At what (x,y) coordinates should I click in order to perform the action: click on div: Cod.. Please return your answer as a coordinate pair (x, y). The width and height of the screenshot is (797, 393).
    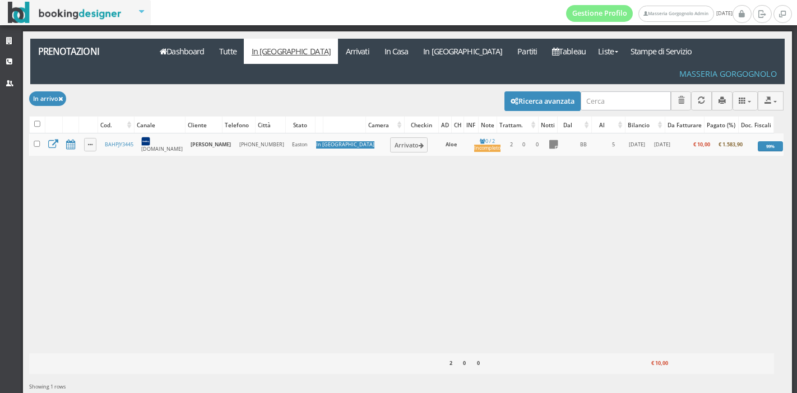
    Looking at the image, I should click on (116, 125).